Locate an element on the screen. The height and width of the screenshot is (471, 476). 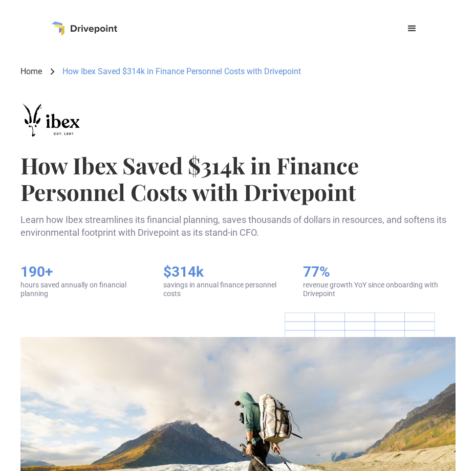
div: hours saved annually on financial planning is located at coordinates (82, 289).